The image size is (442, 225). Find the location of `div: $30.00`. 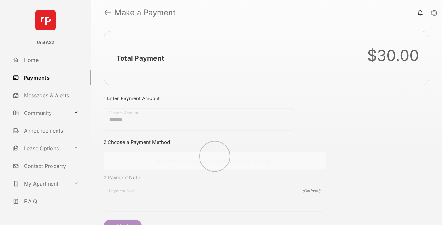

div: $30.00 is located at coordinates (393, 56).